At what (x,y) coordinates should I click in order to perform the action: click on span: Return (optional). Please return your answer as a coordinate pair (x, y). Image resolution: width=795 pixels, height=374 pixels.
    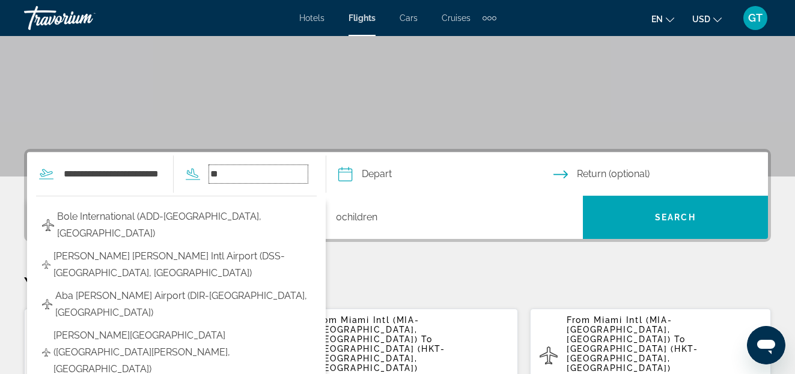
    Looking at the image, I should click on (613, 174).